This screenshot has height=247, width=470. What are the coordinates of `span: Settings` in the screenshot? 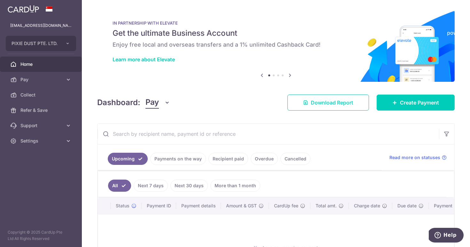 It's located at (42, 141).